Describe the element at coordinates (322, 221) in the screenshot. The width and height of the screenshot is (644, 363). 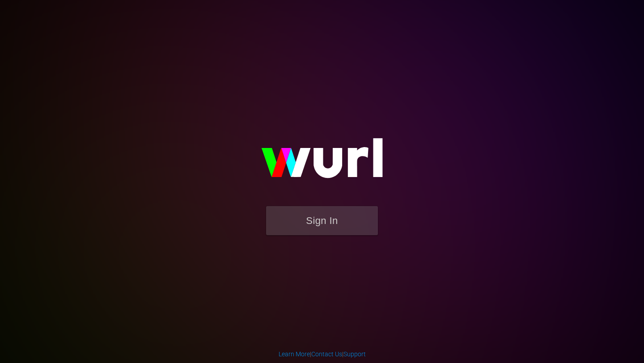
I see `button: Sign In` at that location.